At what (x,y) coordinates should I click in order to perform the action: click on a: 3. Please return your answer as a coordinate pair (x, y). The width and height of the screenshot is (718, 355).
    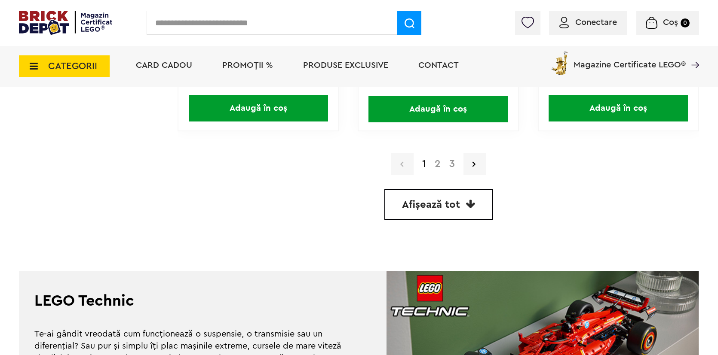
    Looking at the image, I should click on (452, 164).